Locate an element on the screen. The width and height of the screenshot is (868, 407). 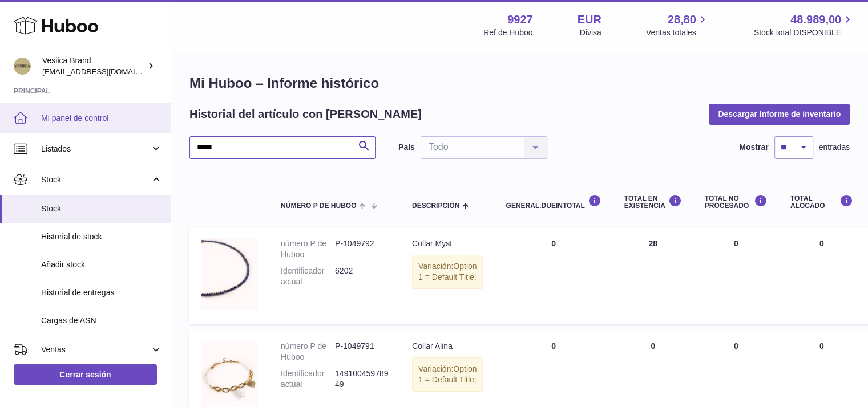
span: Listados is located at coordinates (96, 149).